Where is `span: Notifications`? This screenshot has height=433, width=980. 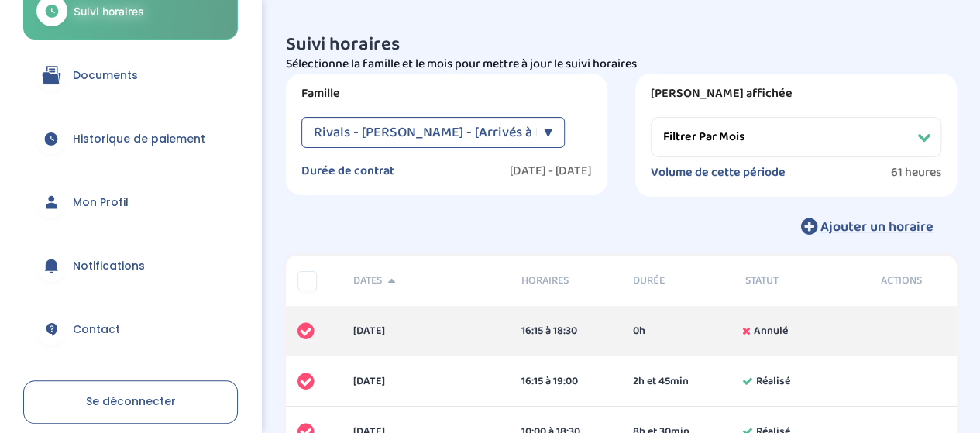 span: Notifications is located at coordinates (108, 266).